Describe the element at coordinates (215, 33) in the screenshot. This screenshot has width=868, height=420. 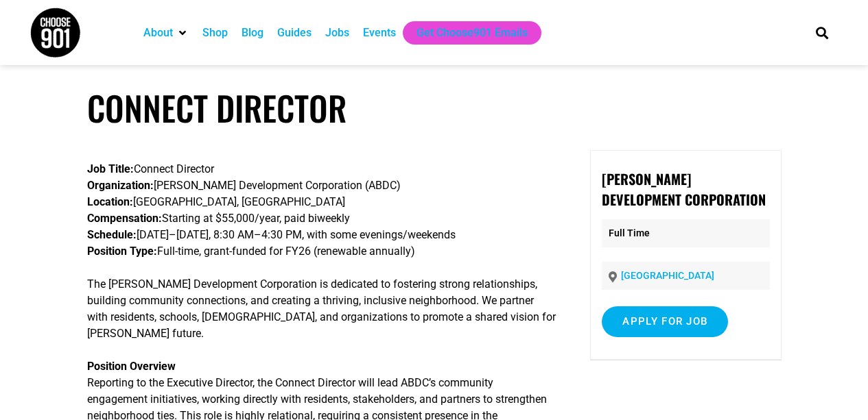
I see `div: Shop` at that location.